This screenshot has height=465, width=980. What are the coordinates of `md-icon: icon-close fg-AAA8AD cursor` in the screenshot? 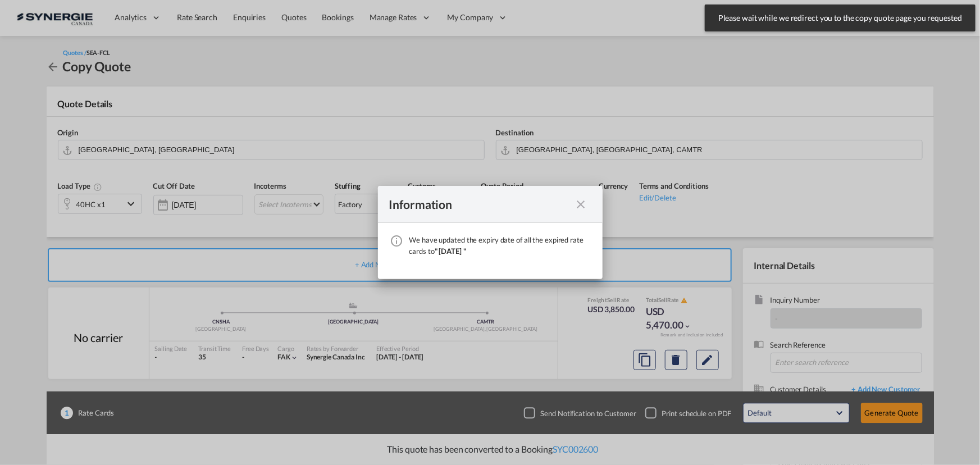 It's located at (581, 204).